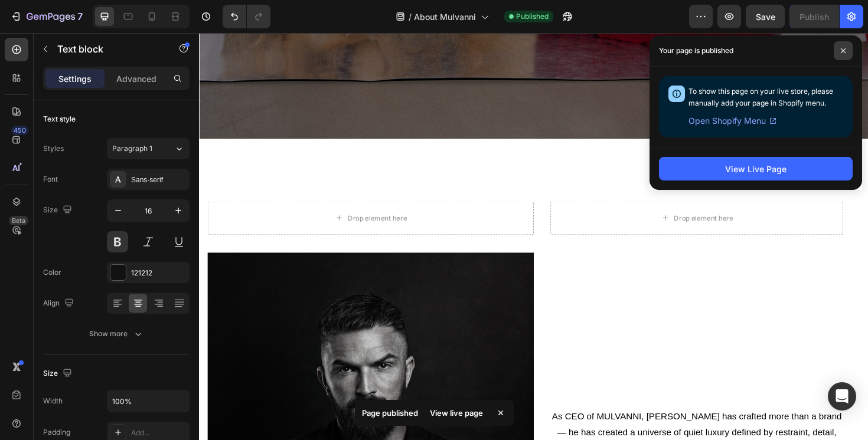 The image size is (868, 440). What do you see at coordinates (445, 16) in the screenshot?
I see `span: About Mulvanni` at bounding box center [445, 16].